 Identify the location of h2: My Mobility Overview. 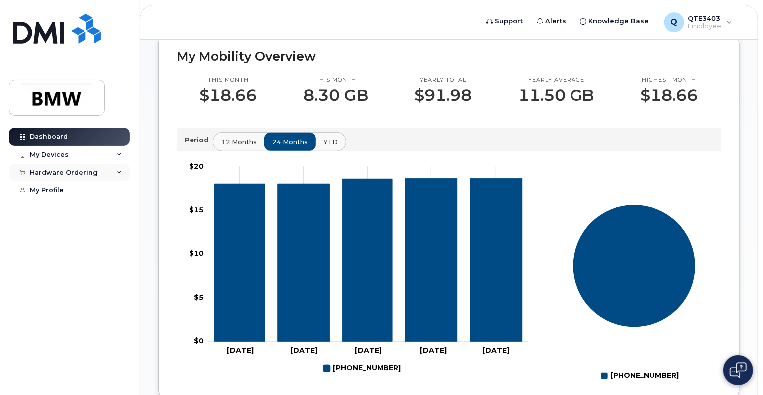
(449, 56).